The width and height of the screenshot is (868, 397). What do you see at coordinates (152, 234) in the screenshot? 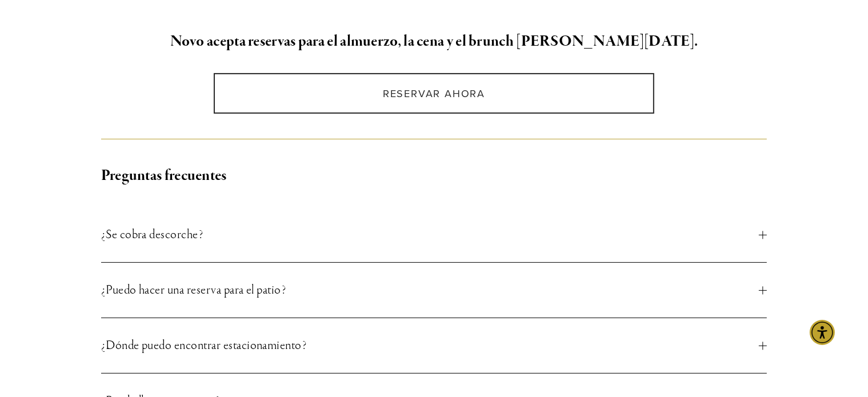
I see `font: ¿Se cobra descorche?` at bounding box center [152, 234].